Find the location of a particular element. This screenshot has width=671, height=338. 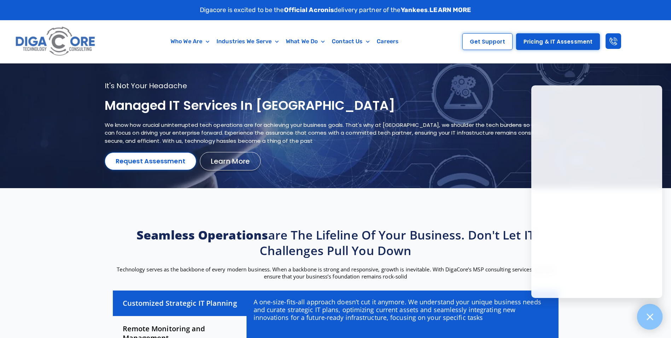

a: Industries We Serve is located at coordinates (248, 41).